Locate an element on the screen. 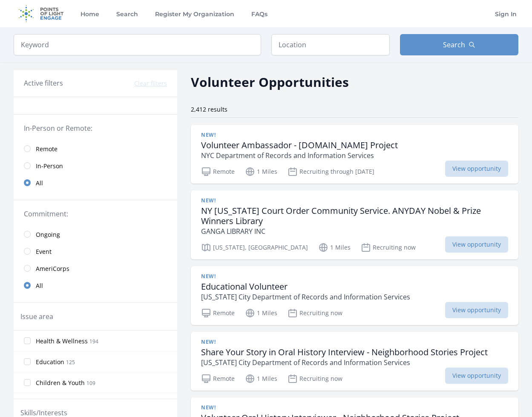  span: 2,412 results is located at coordinates (209, 109).